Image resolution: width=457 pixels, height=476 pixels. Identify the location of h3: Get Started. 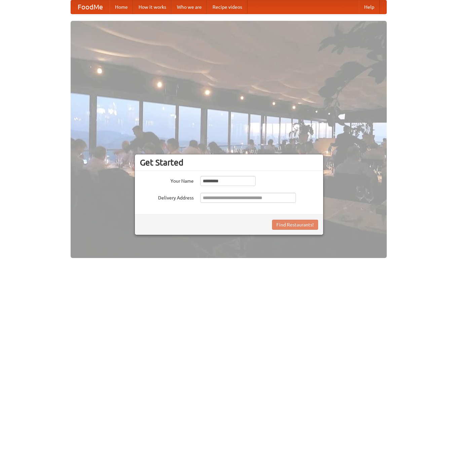
(229, 163).